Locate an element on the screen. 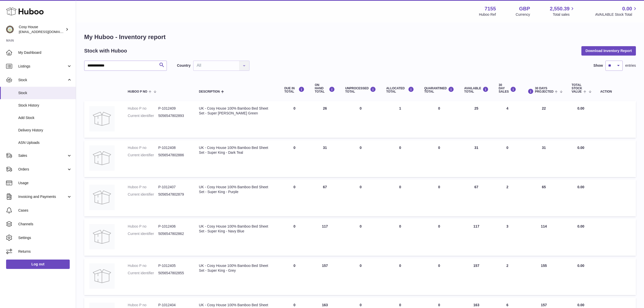 This screenshot has width=644, height=308. dd: P-1012404 is located at coordinates (173, 305).